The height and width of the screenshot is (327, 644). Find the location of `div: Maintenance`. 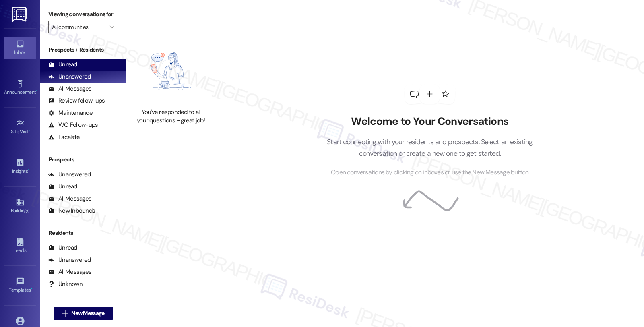

div: Maintenance is located at coordinates (70, 113).